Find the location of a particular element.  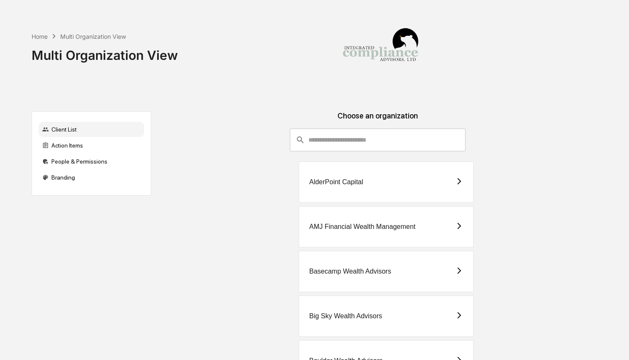

div: Basecamp Wealth Advisors is located at coordinates (350, 271).